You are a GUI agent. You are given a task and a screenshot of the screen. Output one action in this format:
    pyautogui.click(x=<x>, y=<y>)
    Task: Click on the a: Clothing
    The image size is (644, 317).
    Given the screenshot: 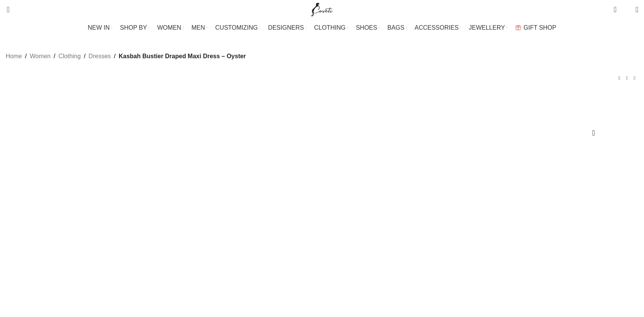 What is the action you would take?
    pyautogui.click(x=69, y=56)
    